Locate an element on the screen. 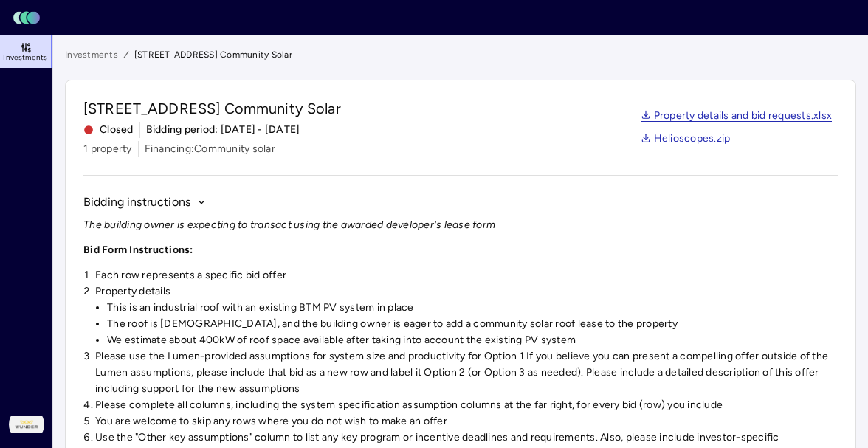  em: The building owner is expecting to transact using the awarded developer's lease form is located at coordinates (290, 224).